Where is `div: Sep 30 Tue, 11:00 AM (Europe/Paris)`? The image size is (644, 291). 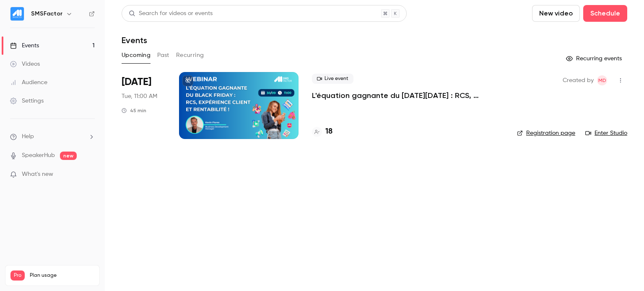 div: Sep 30 Tue, 11:00 AM (Europe/Paris) is located at coordinates (143, 106).